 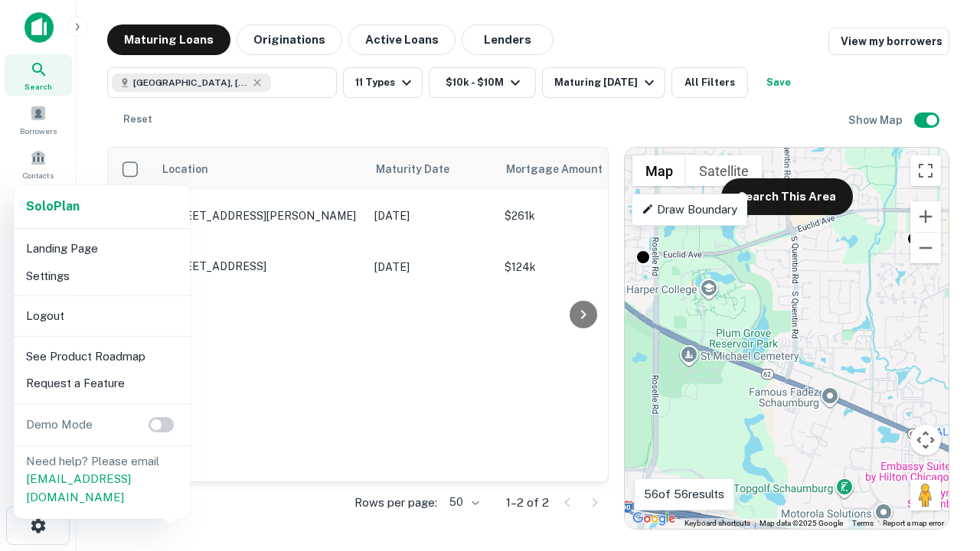 I want to click on a: SoloPlan, so click(x=53, y=207).